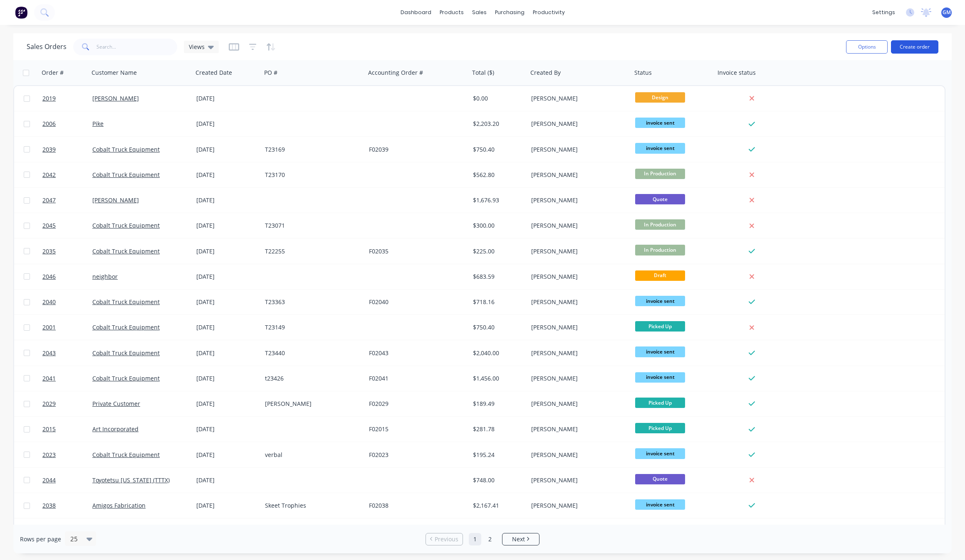  I want to click on div: $0.00, so click(498, 99).